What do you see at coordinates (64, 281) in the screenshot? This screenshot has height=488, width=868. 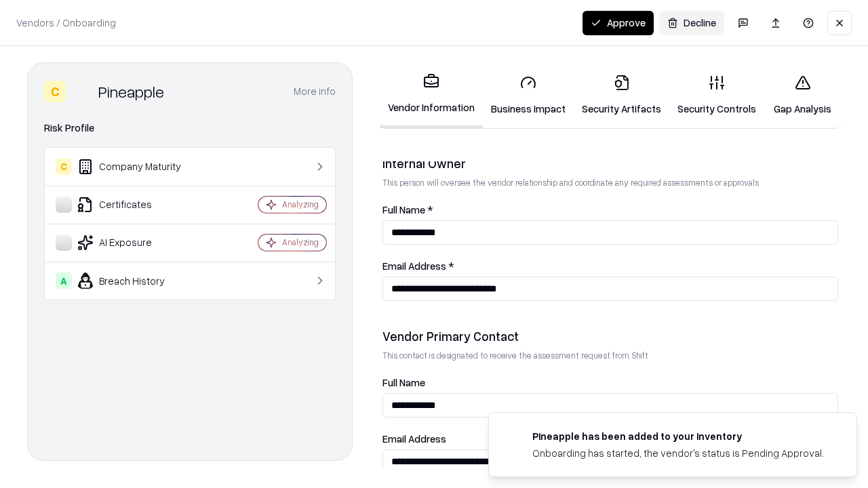 I see `div: A` at bounding box center [64, 281].